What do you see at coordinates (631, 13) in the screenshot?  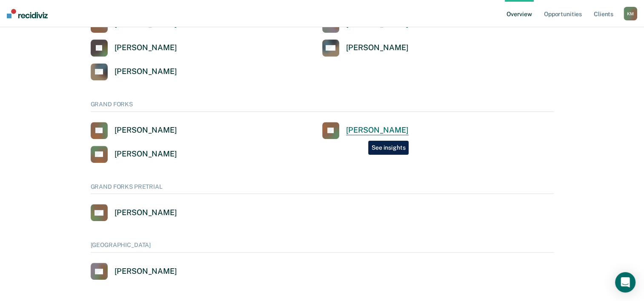 I see `button: KM` at bounding box center [631, 13].